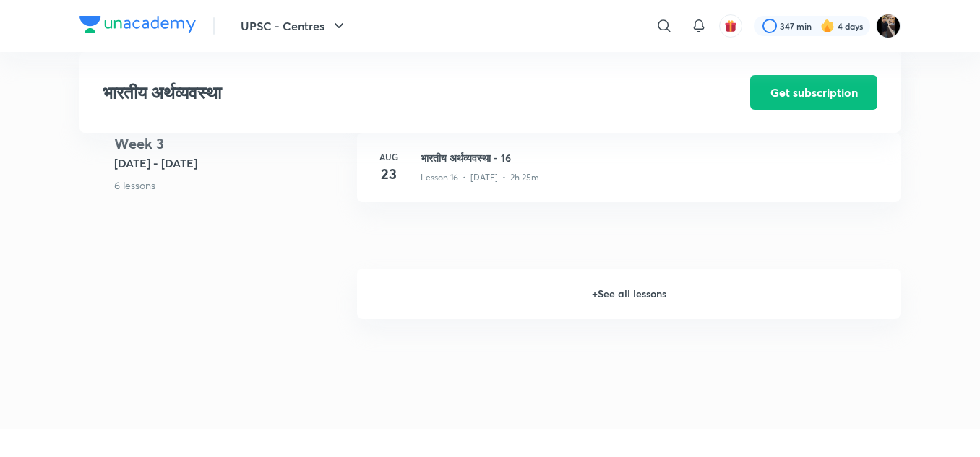 The image size is (980, 457). I want to click on h3: भारतीय अर्थव्यवस्था - 16, so click(651, 157).